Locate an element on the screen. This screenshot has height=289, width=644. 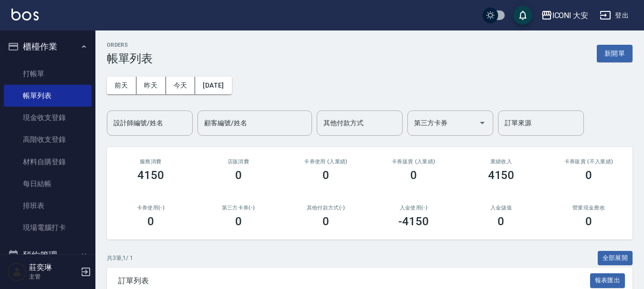
h5: 莊奕琳 is located at coordinates (53, 267).